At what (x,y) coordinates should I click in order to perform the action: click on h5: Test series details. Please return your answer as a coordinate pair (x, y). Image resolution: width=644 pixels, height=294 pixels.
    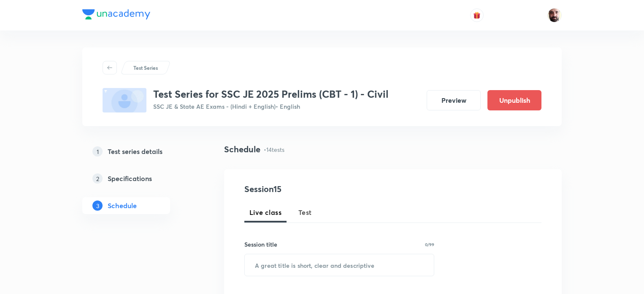
    Looking at the image, I should click on (135, 151).